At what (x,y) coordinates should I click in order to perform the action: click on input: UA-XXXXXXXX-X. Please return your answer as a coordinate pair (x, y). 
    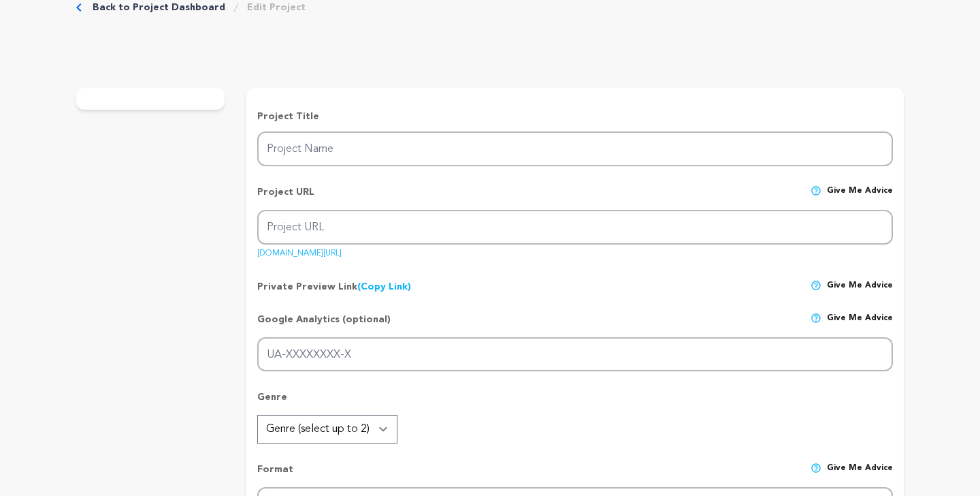
    Looking at the image, I should click on (575, 354).